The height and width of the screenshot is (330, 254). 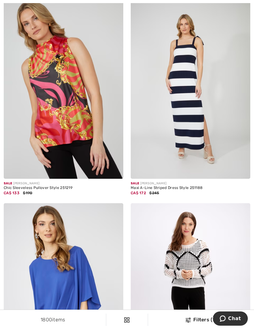 I want to click on span: CA$ 133, so click(x=11, y=193).